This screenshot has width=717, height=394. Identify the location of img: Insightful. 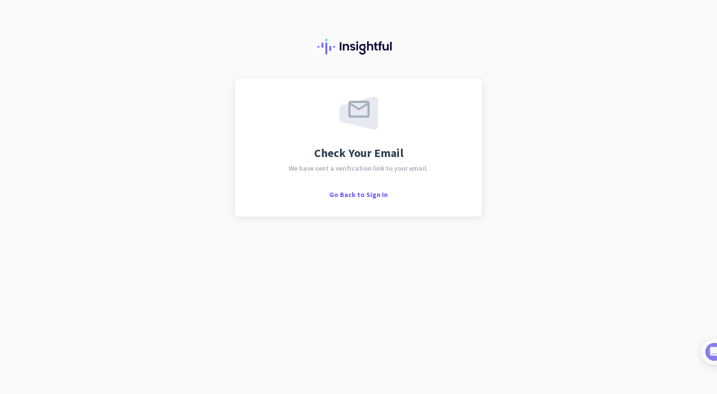
(359, 47).